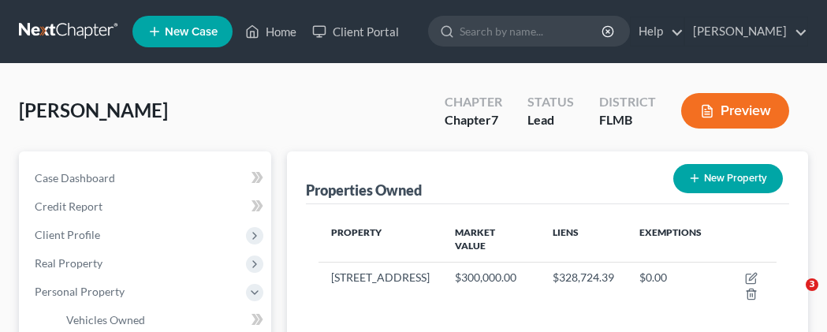  Describe the element at coordinates (147, 178) in the screenshot. I see `a: Case Dashboard` at that location.